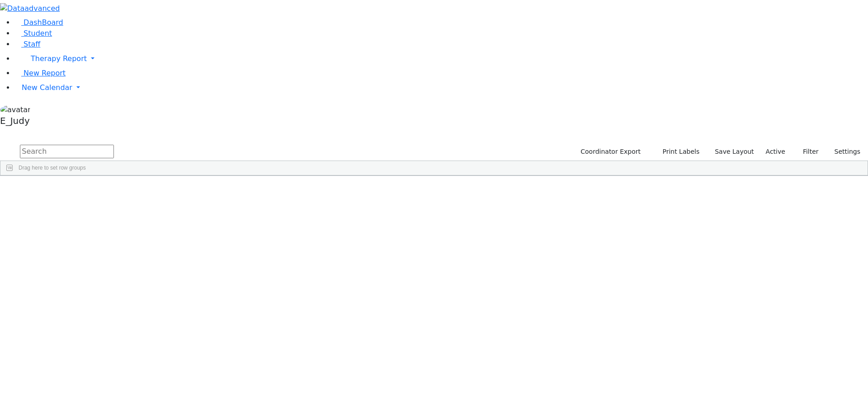  Describe the element at coordinates (734, 152) in the screenshot. I see `button: Save Layout` at that location.